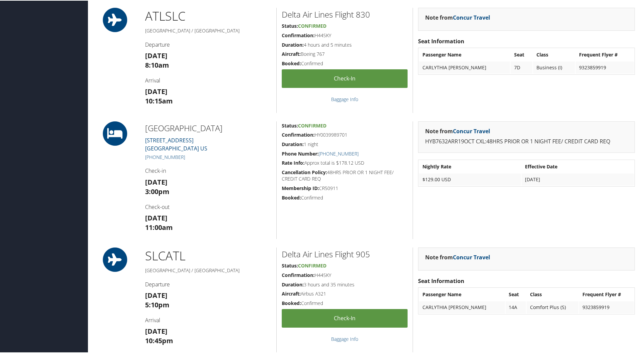  Describe the element at coordinates (522, 67) in the screenshot. I see `td: 7D` at that location.